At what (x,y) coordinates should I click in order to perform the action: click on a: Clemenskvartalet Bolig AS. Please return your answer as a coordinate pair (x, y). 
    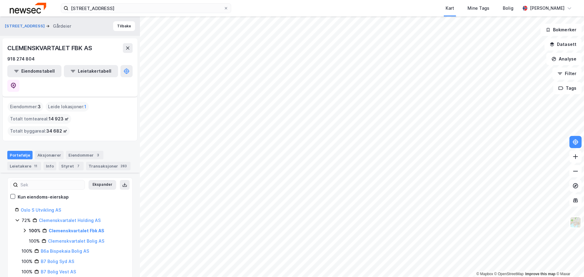
    Looking at the image, I should click on (76, 241).